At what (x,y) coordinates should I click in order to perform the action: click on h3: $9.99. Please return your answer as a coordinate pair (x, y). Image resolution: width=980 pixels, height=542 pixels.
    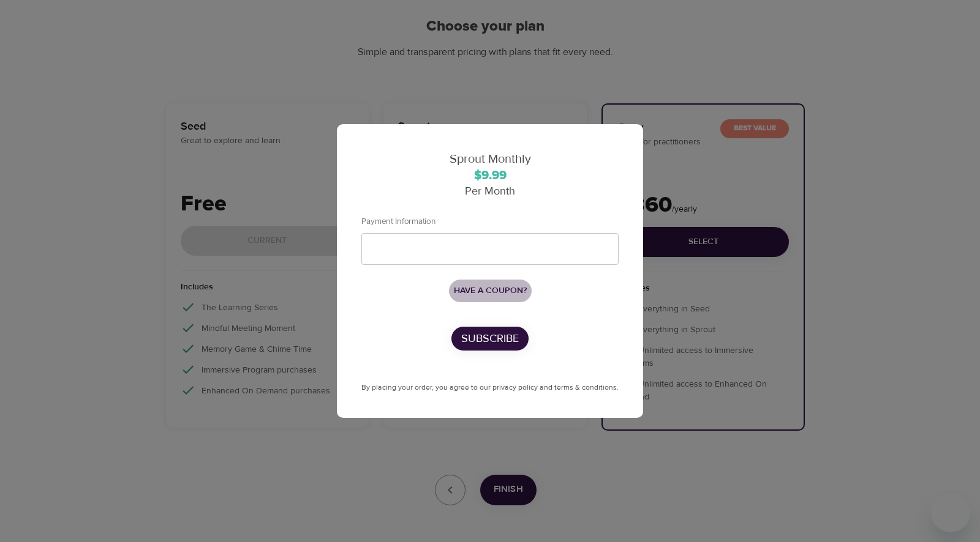
    Looking at the image, I should click on (490, 176).